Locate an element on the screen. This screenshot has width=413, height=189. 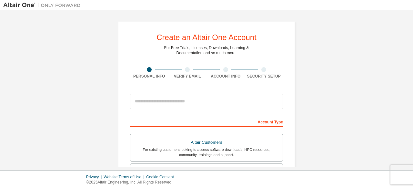
div: Account Info is located at coordinates (225, 76).